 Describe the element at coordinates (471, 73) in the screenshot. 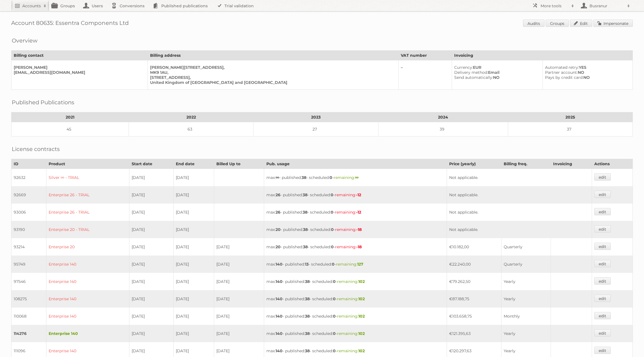

I see `span: Delivery method:` at that location.